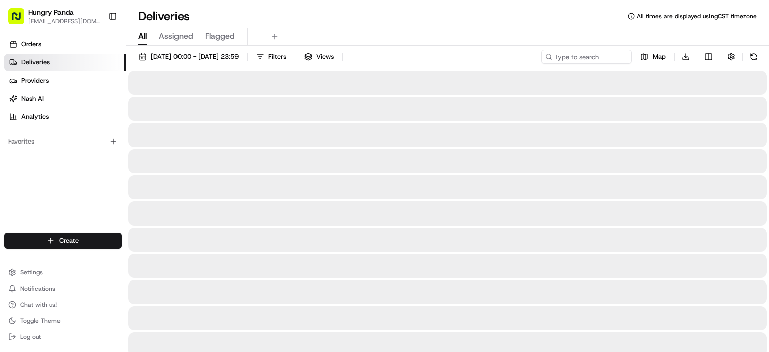  Describe the element at coordinates (176, 36) in the screenshot. I see `span: Assigned` at that location.